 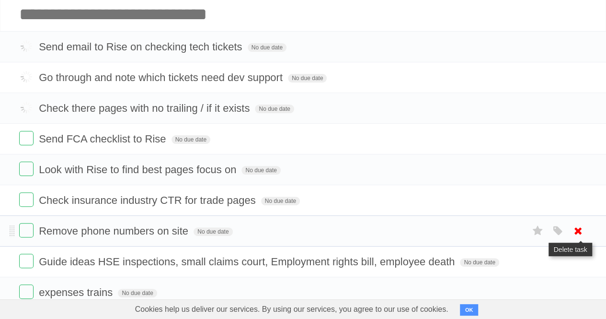 What do you see at coordinates (538, 231) in the screenshot?
I see `label: Star task` at bounding box center [538, 231].